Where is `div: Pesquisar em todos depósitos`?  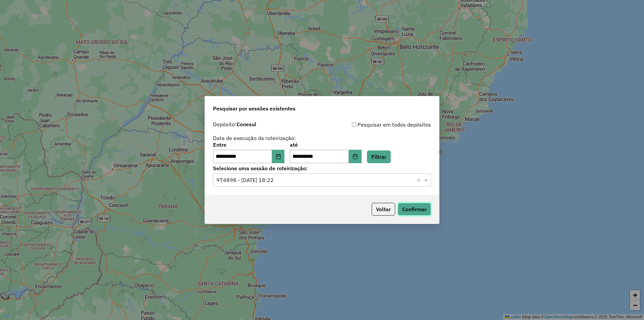 div: Pesquisar em todos depósitos is located at coordinates (376, 125).